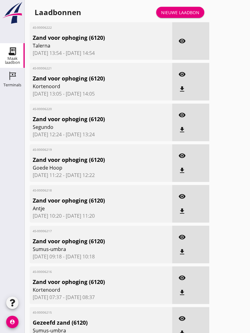 The height and width of the screenshot is (333, 250). I want to click on span: Antje, so click(89, 208).